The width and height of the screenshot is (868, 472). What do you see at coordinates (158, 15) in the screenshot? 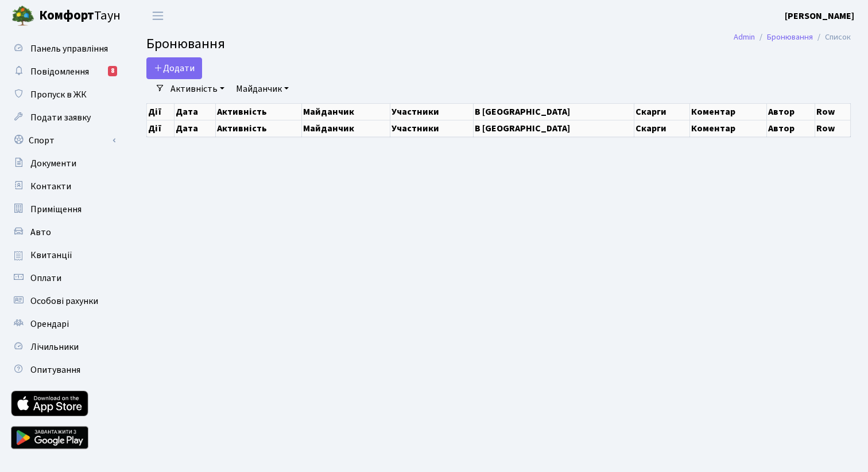
I see `button: Переключити навігацію` at bounding box center [158, 15].